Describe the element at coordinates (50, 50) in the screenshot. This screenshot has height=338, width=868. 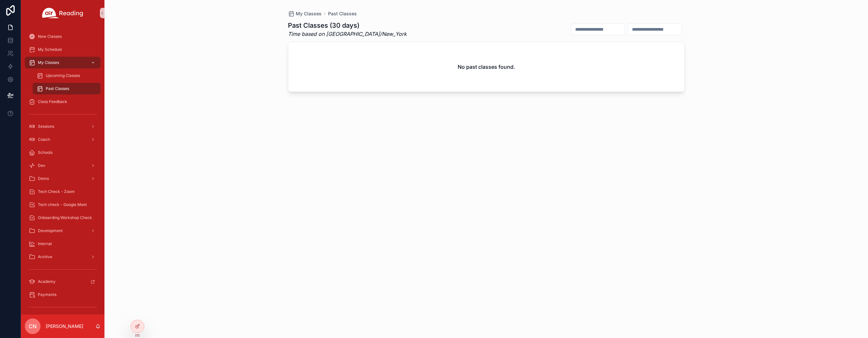
I see `span: My Schedule` at that location.